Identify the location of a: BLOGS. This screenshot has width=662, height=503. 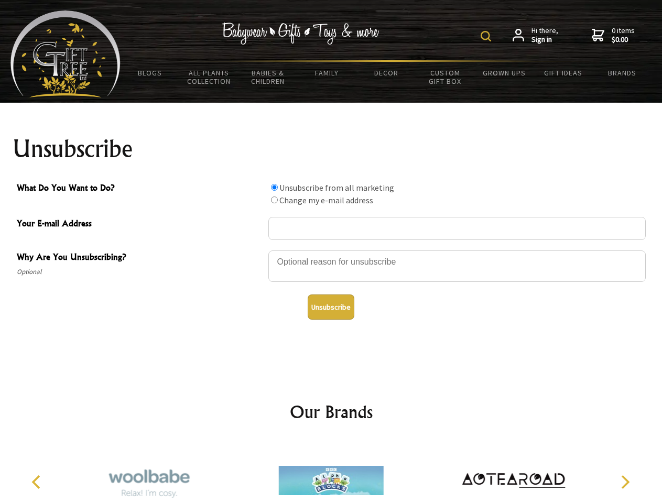
(150, 73).